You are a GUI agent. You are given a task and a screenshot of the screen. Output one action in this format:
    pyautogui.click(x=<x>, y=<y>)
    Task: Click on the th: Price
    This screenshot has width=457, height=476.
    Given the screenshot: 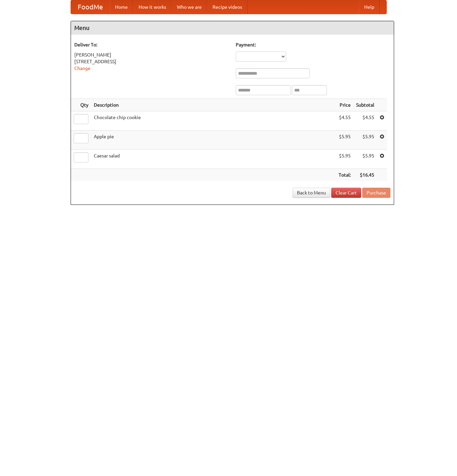 What is the action you would take?
    pyautogui.click(x=344, y=105)
    